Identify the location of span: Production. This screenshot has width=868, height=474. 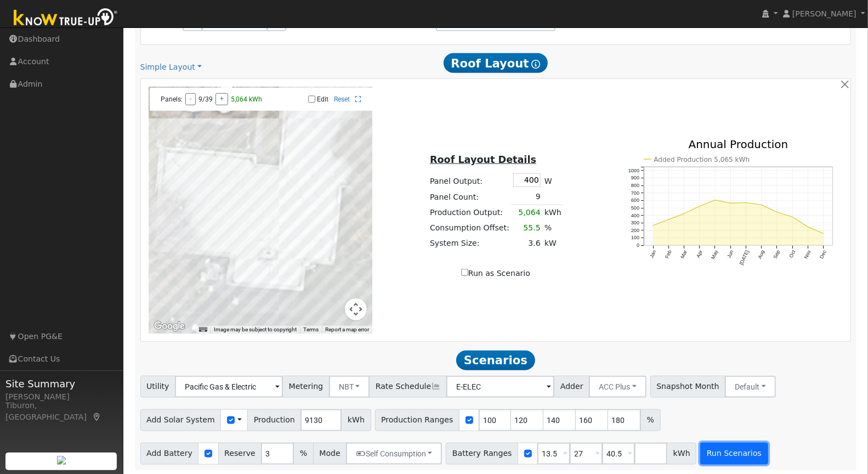
(275, 420).